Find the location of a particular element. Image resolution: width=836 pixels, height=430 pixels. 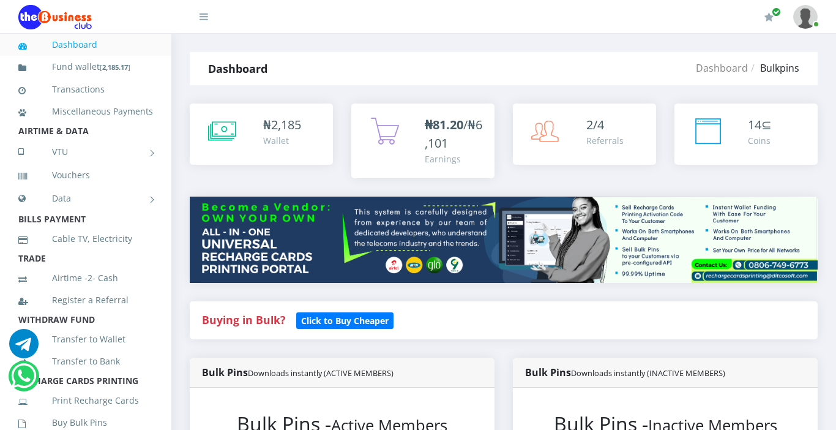

a: Print Recharge Cards is located at coordinates (86, 400).